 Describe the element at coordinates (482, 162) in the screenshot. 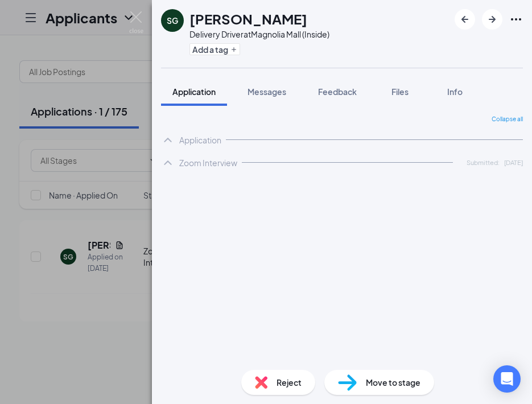

I see `span: Submitted:` at that location.